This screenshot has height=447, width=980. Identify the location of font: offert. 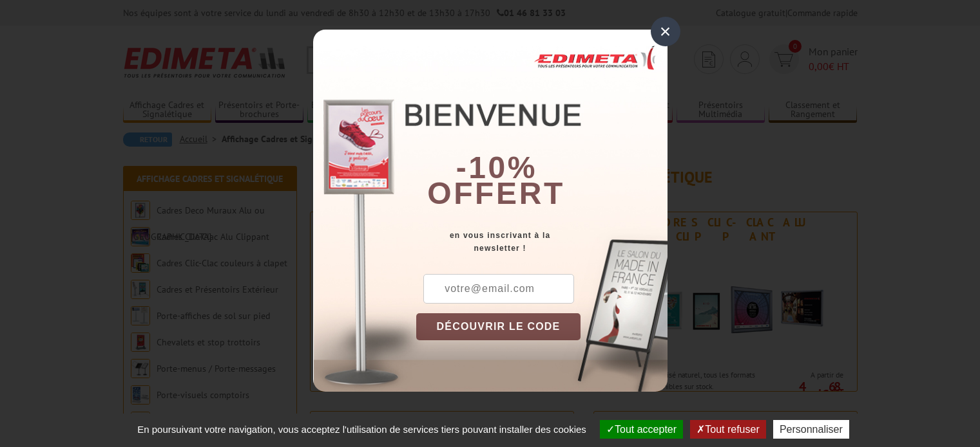
(496, 193).